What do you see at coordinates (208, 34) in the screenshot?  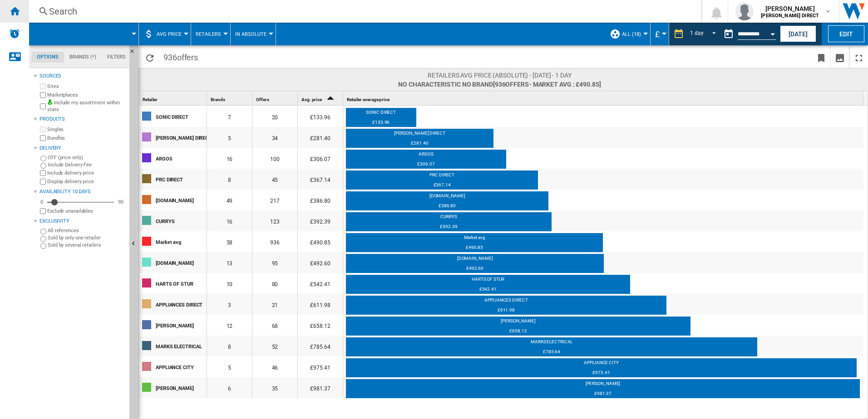 I see `span: Retailers` at bounding box center [208, 34].